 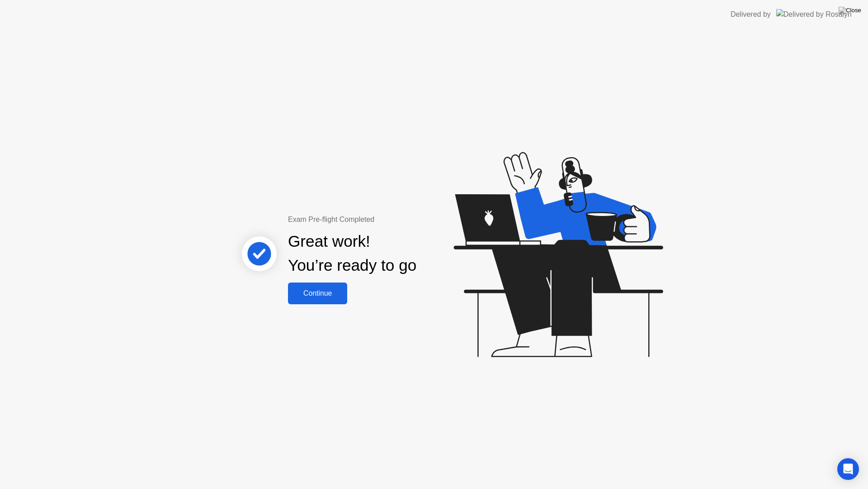 I want to click on button: Continue, so click(x=318, y=293).